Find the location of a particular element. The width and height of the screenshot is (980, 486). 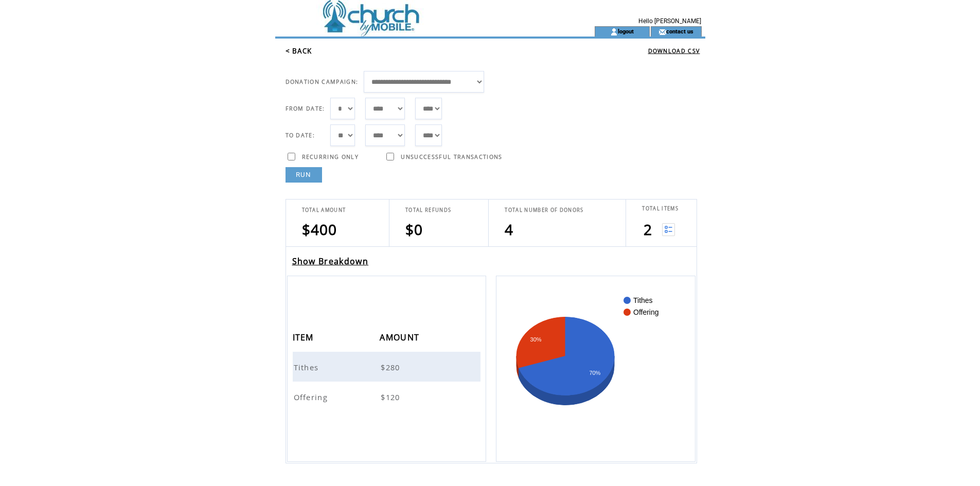

svg: A chart. is located at coordinates (595, 369).